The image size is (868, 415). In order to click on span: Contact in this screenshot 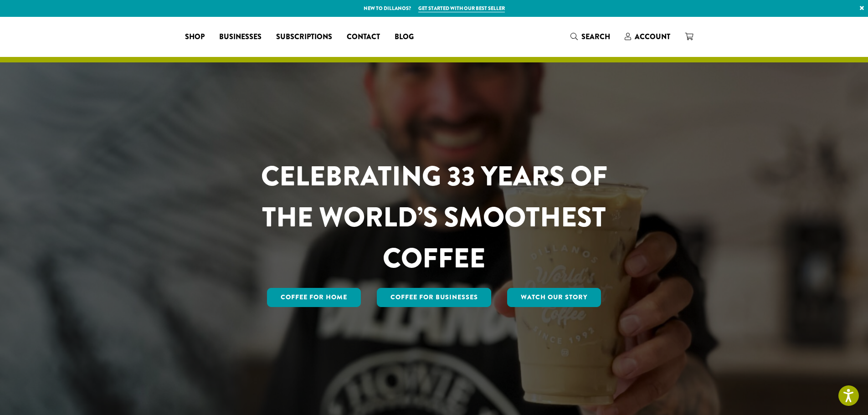, I will do `click(364, 37)`.